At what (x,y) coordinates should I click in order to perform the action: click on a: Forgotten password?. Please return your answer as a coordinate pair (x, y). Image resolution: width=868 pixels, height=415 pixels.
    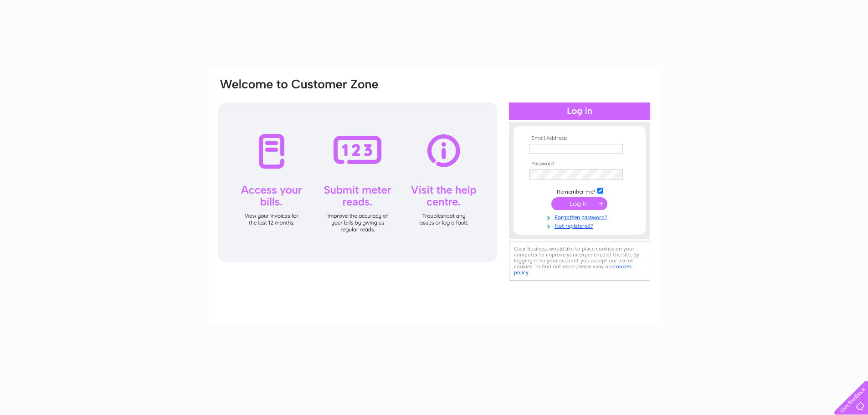
    Looking at the image, I should click on (580, 217).